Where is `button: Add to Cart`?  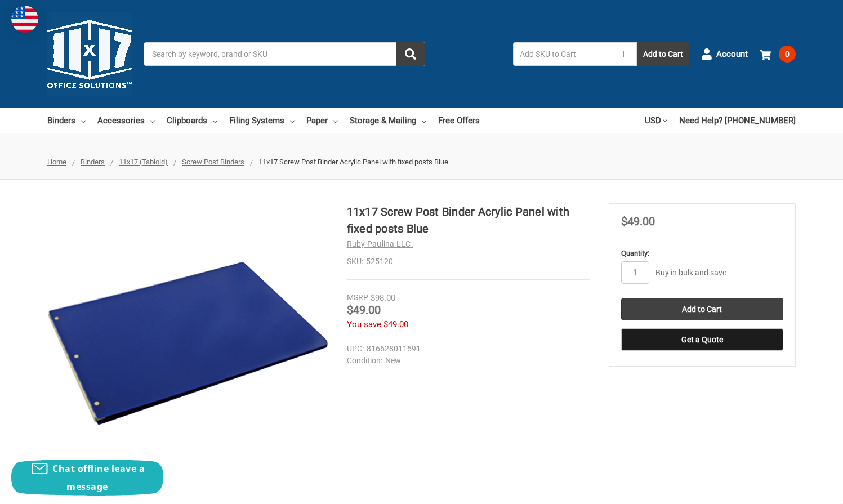
button: Add to Cart is located at coordinates (663, 54).